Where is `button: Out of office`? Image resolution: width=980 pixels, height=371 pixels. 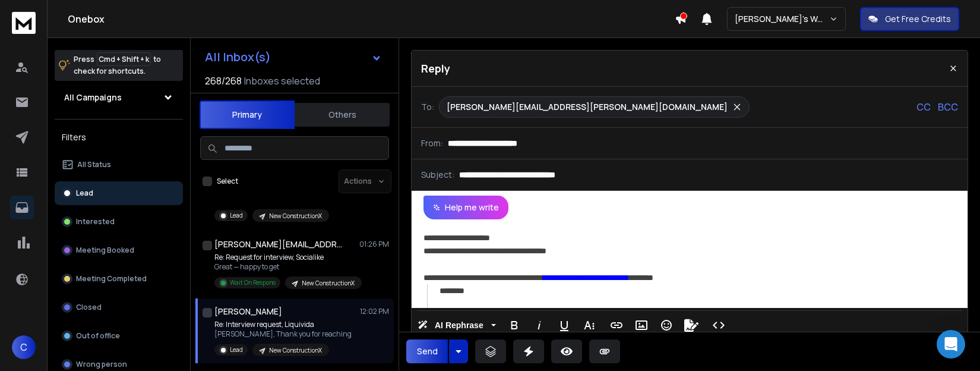 button: Out of office is located at coordinates (118, 336).